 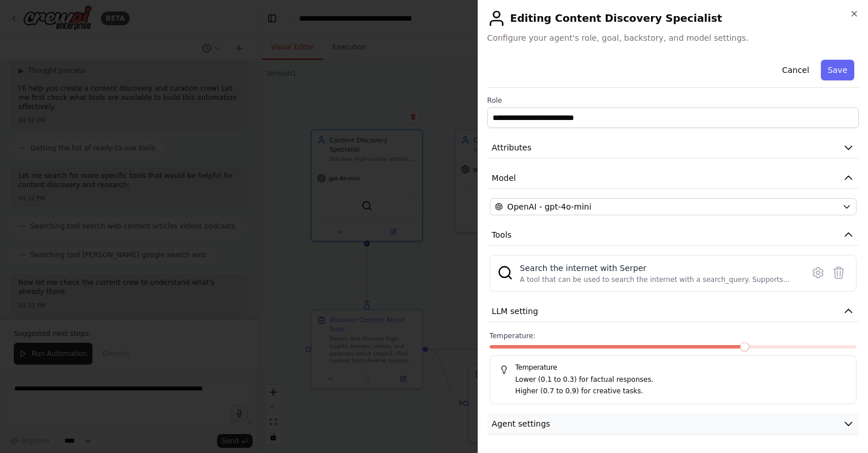 I want to click on span: OpenAI - gpt-4o-mini, so click(x=550, y=206).